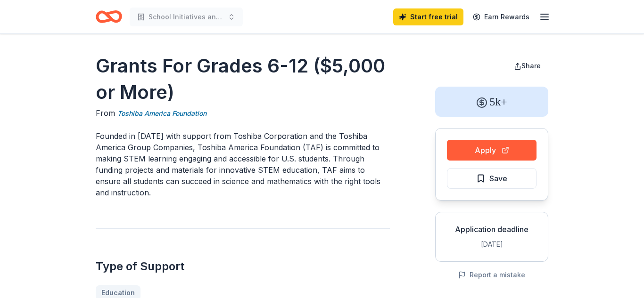  Describe the element at coordinates (109, 17) in the screenshot. I see `a: Home` at that location.